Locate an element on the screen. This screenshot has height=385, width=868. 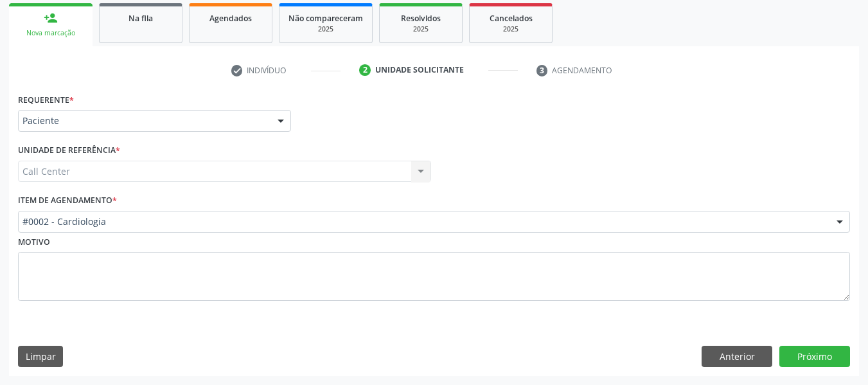
div: Nova marcação is located at coordinates (51, 33).